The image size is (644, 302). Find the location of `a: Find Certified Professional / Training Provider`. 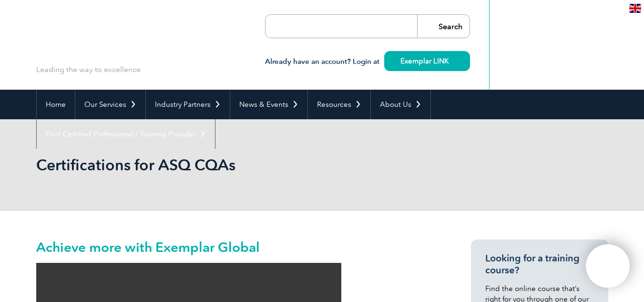

a: Find Certified Professional / Training Provider is located at coordinates (126, 134).